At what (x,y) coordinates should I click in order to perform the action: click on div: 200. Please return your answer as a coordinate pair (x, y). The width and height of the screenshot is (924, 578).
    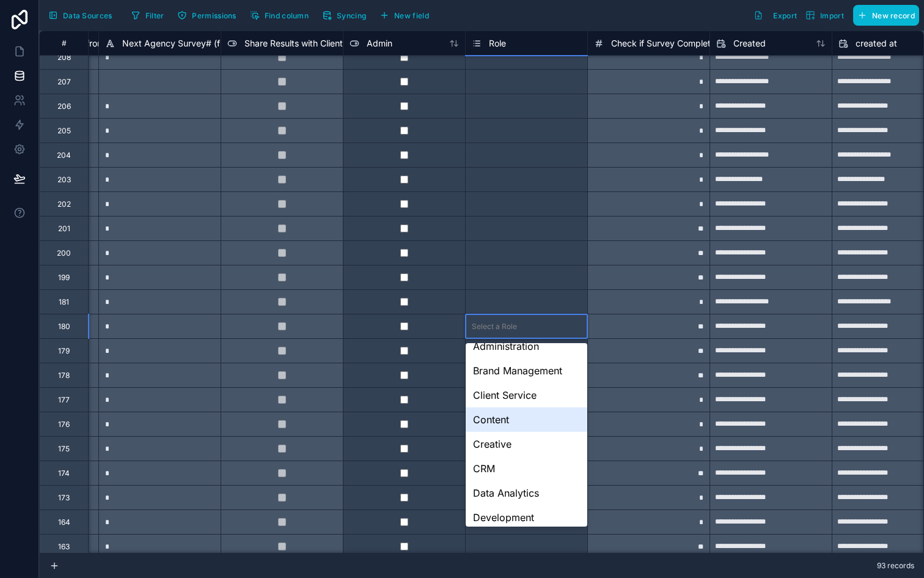
    Looking at the image, I should click on (64, 253).